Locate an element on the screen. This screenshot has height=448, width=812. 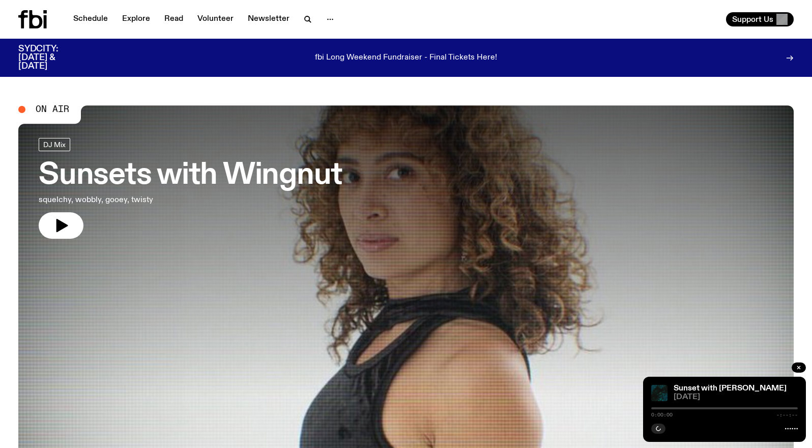
a: Read is located at coordinates (173, 19).